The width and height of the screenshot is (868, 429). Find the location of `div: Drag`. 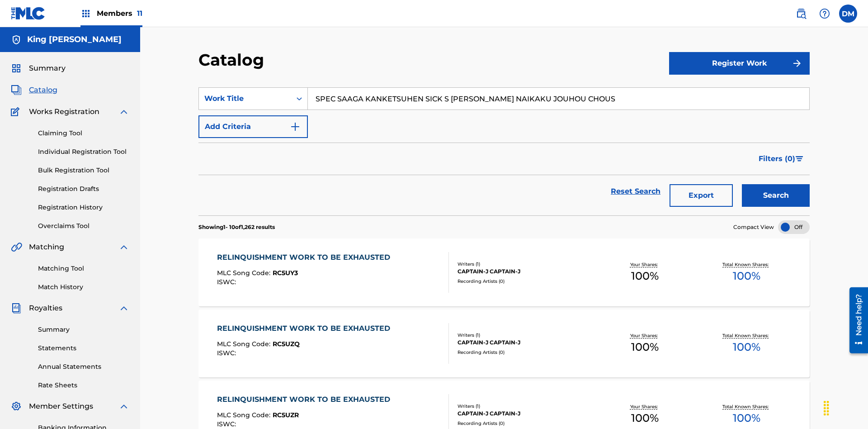

div: Drag is located at coordinates (827, 408).